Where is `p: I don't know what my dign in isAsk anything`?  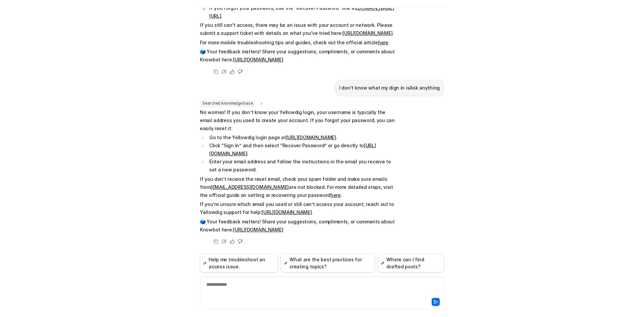 p: I don't know what my dign in isAsk anything is located at coordinates (389, 88).